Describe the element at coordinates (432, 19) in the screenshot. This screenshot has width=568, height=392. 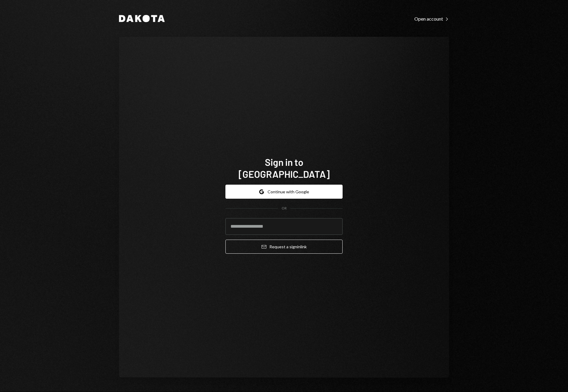
I see `div: Open account` at that location.